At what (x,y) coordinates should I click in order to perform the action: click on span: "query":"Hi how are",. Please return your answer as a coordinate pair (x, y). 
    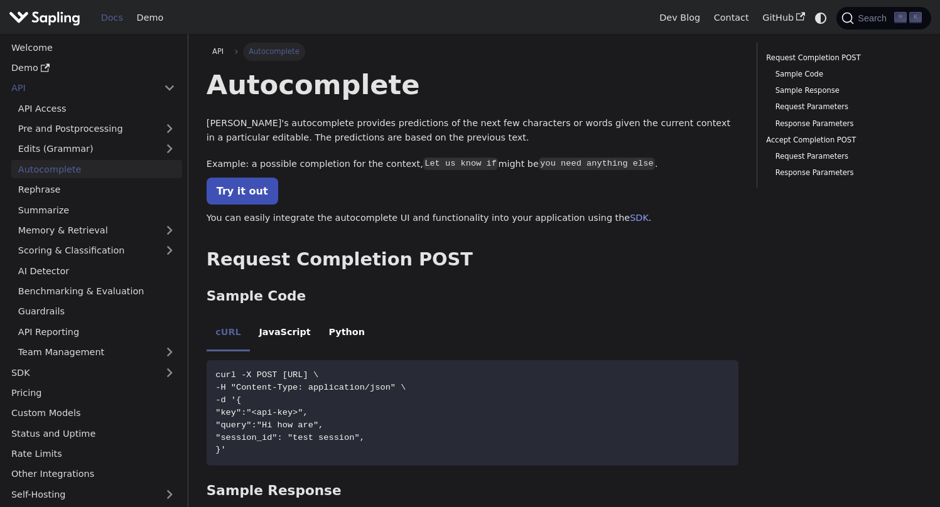
    Looking at the image, I should click on (269, 425).